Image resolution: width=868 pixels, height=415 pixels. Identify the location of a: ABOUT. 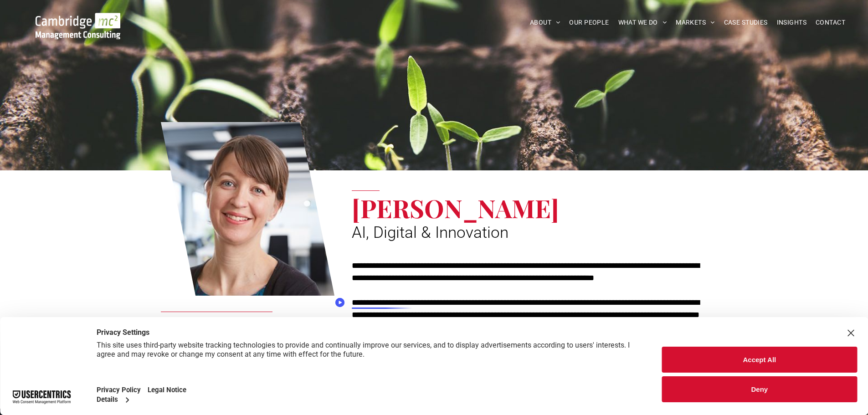
(545, 22).